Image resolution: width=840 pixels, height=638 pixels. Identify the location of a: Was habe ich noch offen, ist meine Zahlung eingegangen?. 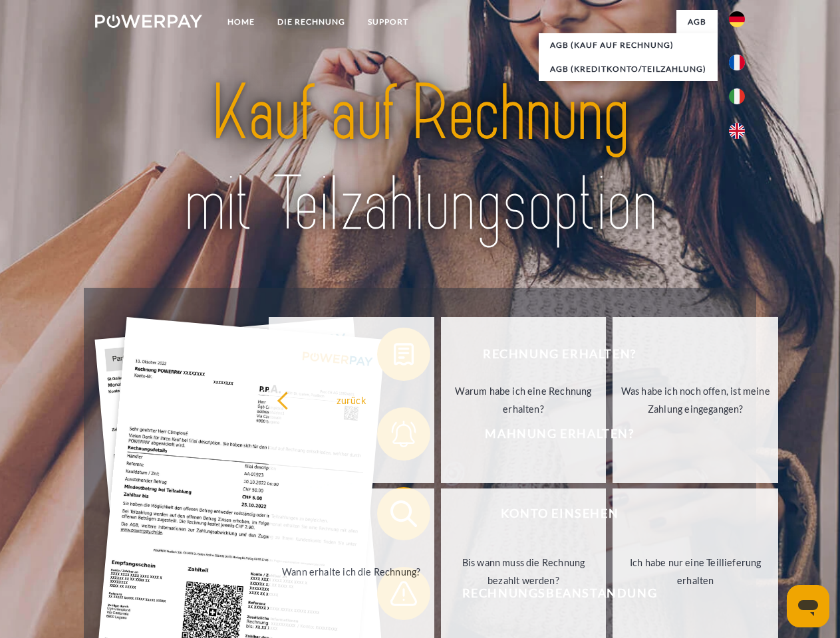
(695, 400).